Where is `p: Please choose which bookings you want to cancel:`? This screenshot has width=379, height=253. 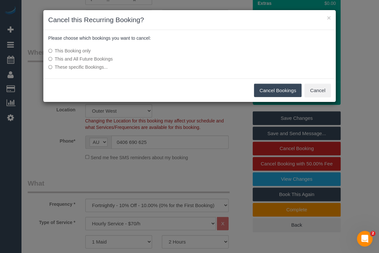
p: Please choose which bookings you want to cancel: is located at coordinates (190, 38).